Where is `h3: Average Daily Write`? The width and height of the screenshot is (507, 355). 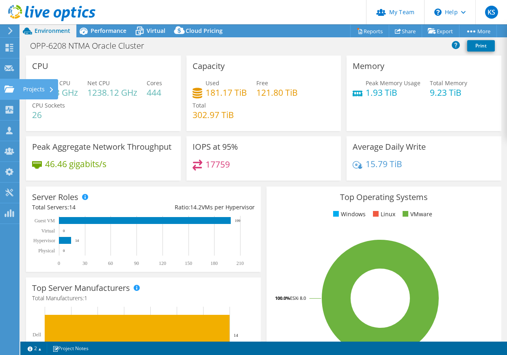 h3: Average Daily Write is located at coordinates (389, 147).